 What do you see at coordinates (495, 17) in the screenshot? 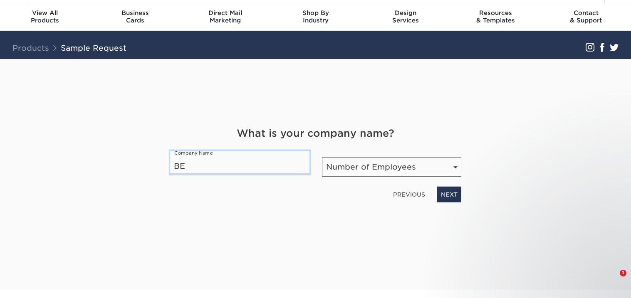
I see `div: & Templates` at bounding box center [495, 17].